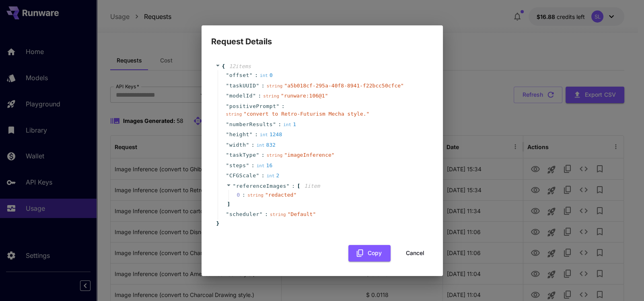  Describe the element at coordinates (243, 86) in the screenshot. I see `span: taskUUID` at that location.